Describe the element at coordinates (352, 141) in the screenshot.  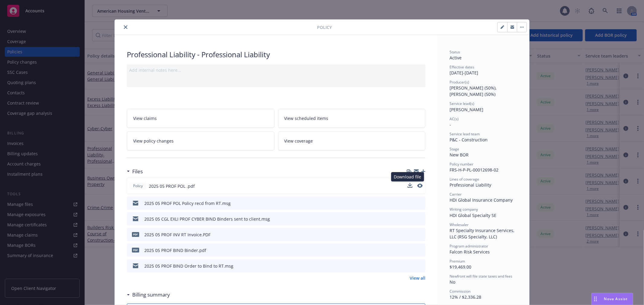
I see `a: View coverage` at that location.